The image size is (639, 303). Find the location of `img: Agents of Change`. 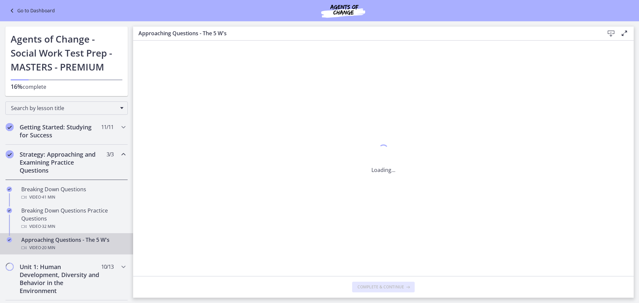

img: Agents of Change is located at coordinates (343, 11).